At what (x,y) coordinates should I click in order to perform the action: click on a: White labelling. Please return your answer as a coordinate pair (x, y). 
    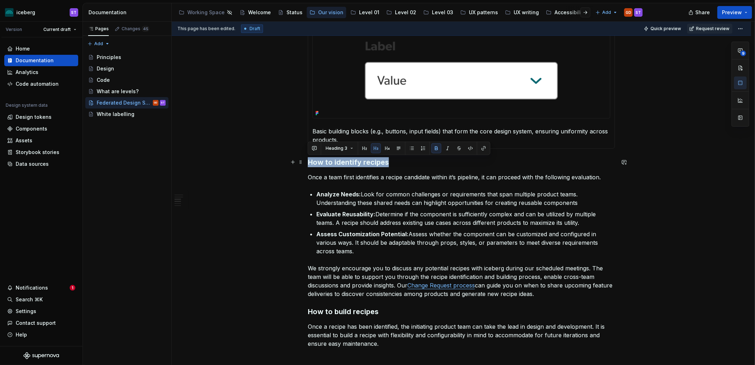
    Looking at the image, I should click on (127, 114).